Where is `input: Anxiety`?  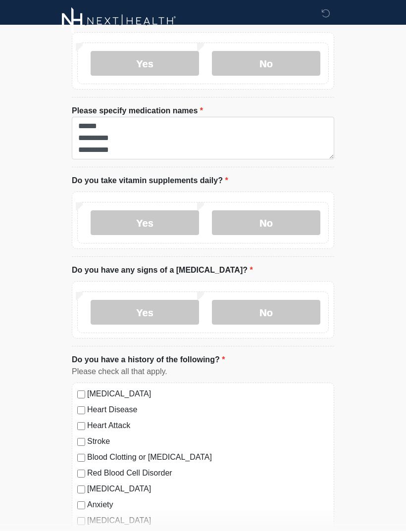
input: Anxiety is located at coordinates (81, 506).